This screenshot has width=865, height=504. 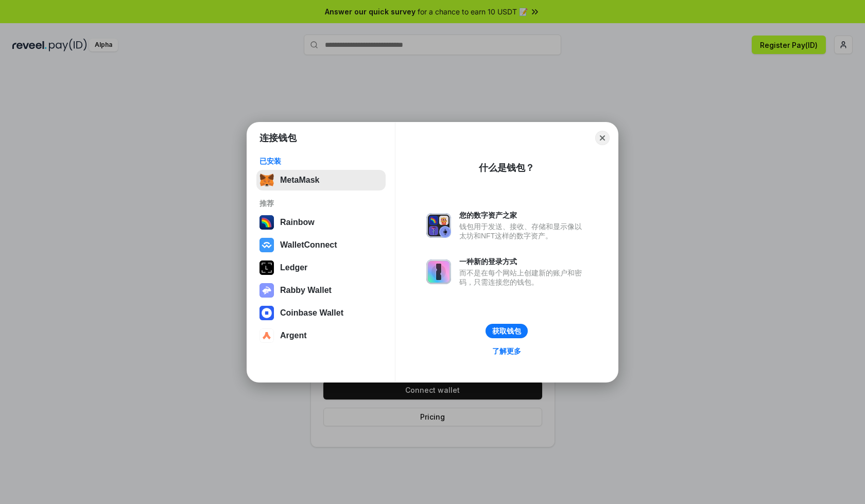 What do you see at coordinates (507, 351) in the screenshot?
I see `div: 了解更多` at bounding box center [507, 351].